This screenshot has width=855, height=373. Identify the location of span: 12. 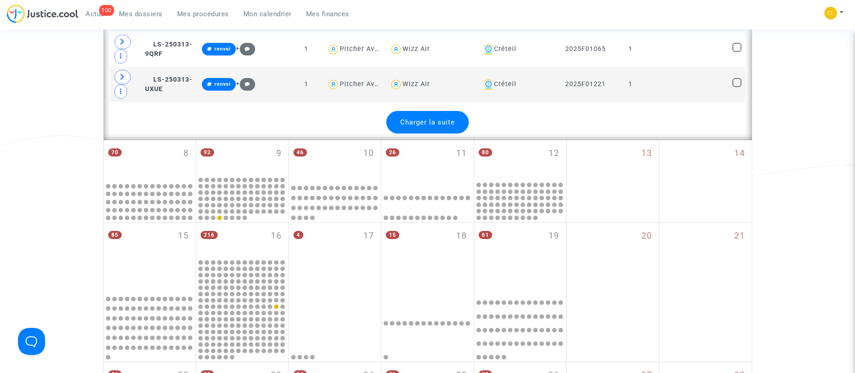
(554, 153).